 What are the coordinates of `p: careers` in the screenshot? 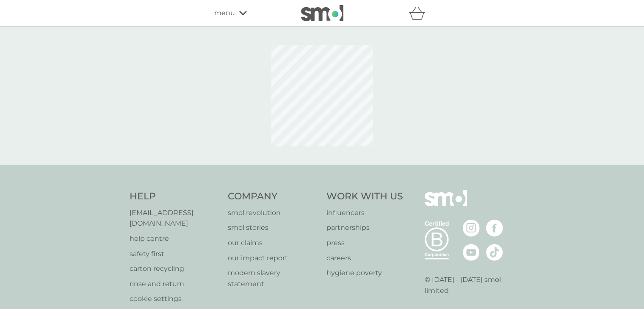 It's located at (364, 258).